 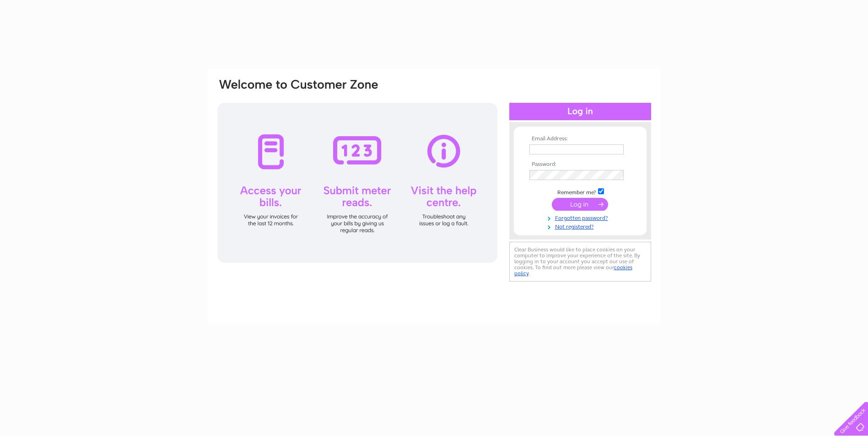 What do you see at coordinates (581, 226) in the screenshot?
I see `a: Not registered?` at bounding box center [581, 226].